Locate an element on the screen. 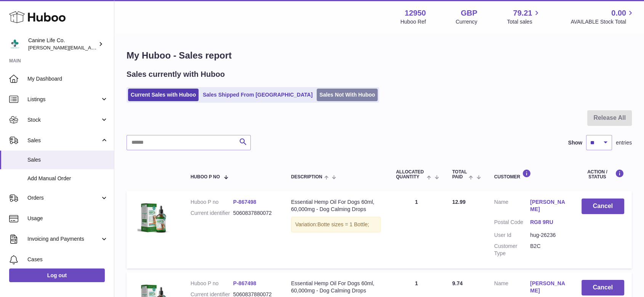 The height and width of the screenshot is (297, 644). span: 9.74 is located at coordinates (457, 283).